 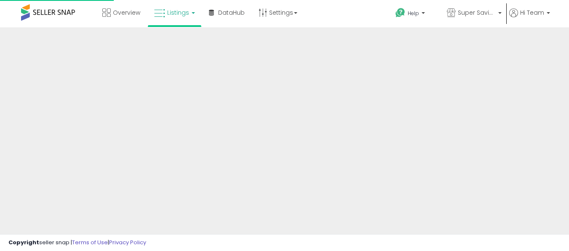 What do you see at coordinates (532, 13) in the screenshot?
I see `span: Hi Team` at bounding box center [532, 13].